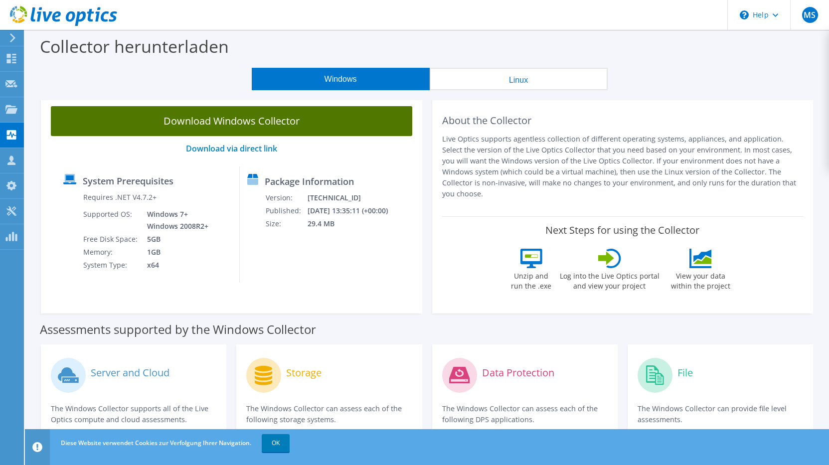  I want to click on label: Requires .NET V4.7.2+, so click(120, 197).